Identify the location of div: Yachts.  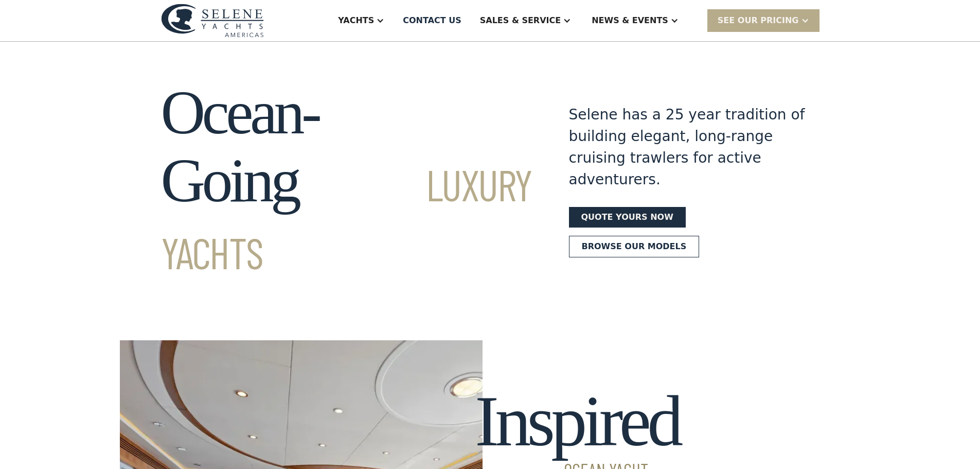
(356, 20).